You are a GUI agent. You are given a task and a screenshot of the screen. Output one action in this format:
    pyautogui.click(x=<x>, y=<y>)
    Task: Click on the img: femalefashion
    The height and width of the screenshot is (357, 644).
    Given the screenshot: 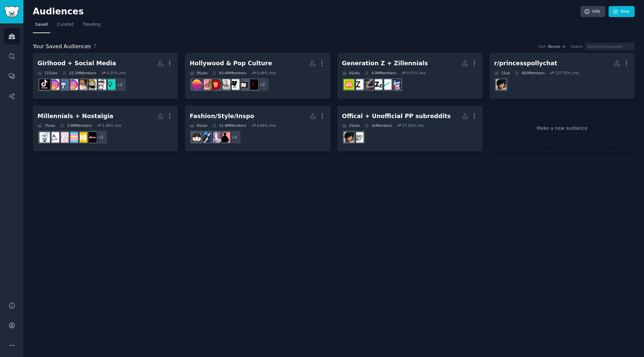 What is the action you would take?
    pyautogui.click(x=225, y=137)
    